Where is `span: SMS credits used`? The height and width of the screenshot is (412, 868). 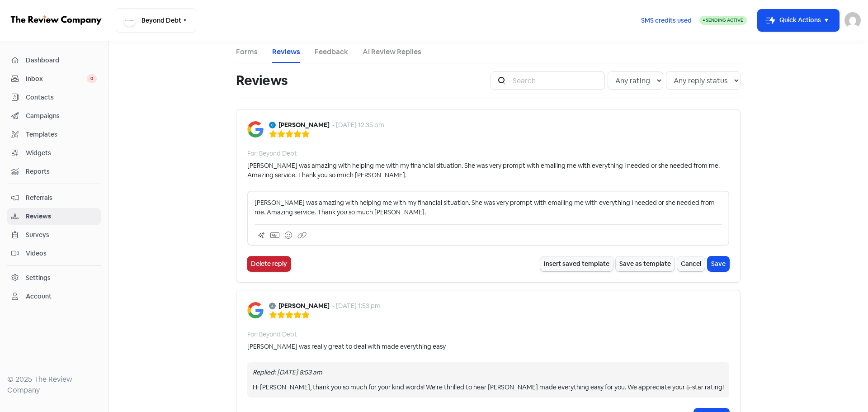
span: SMS credits used is located at coordinates (666, 21).